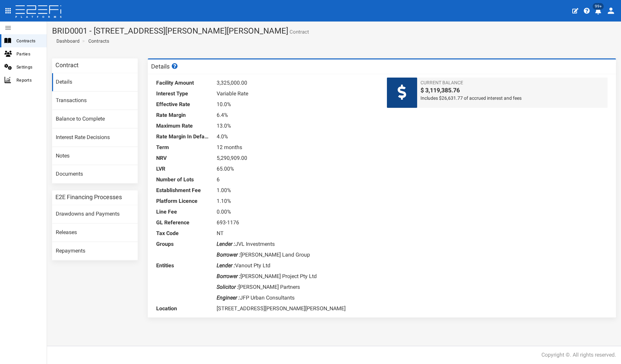  What do you see at coordinates (297, 126) in the screenshot?
I see `dd: 13.0%` at bounding box center [297, 126].